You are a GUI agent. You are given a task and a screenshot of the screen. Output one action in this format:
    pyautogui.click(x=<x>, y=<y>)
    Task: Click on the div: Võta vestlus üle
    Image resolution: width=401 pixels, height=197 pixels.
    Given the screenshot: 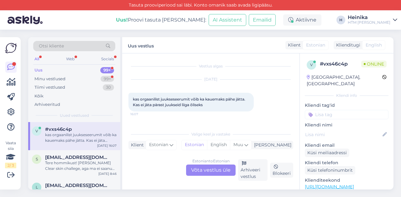 What is the action you would take?
    pyautogui.click(x=211, y=171)
    